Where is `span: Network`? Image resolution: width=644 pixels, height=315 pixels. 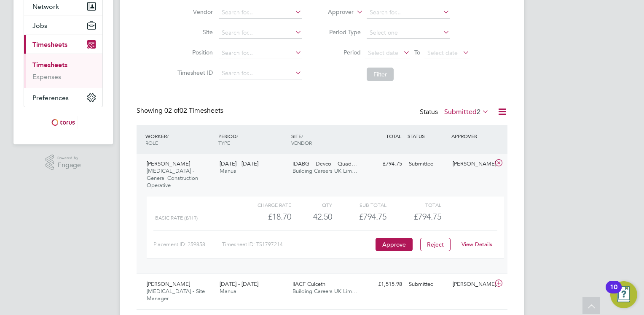 span: Network is located at coordinates (45, 6).